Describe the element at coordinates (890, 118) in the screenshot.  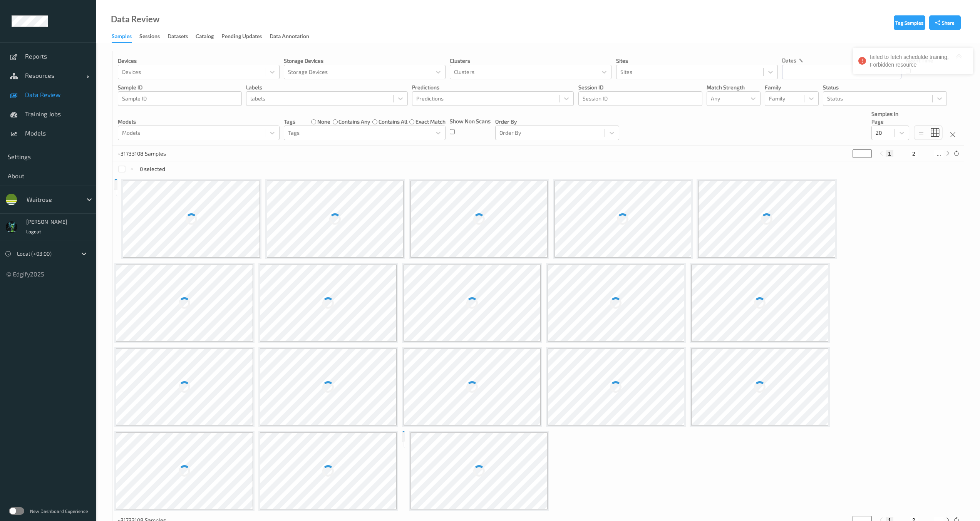
I see `p: Samples In Page` at that location.